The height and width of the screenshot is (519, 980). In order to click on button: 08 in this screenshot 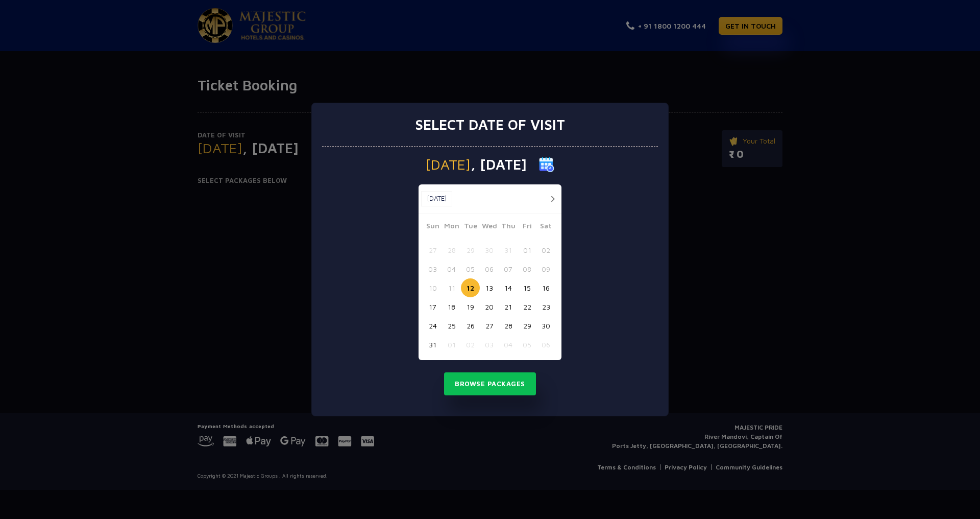, I will do `click(526, 269)`.